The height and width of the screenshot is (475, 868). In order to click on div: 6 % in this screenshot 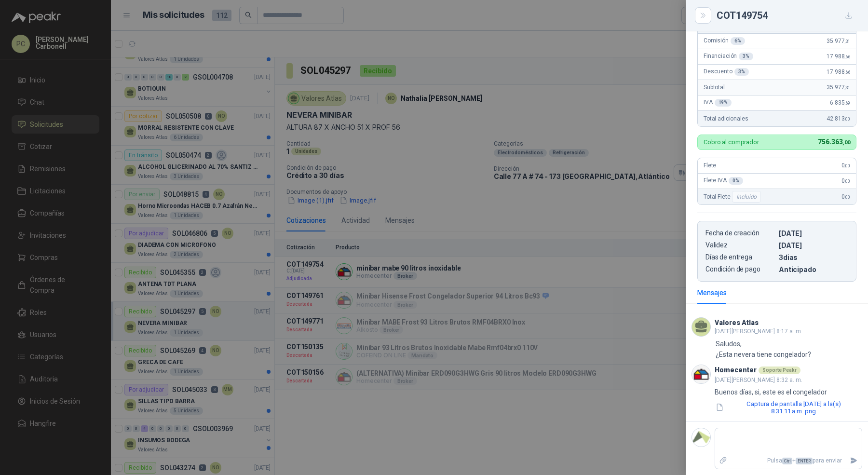, I will do `click(738, 41)`.